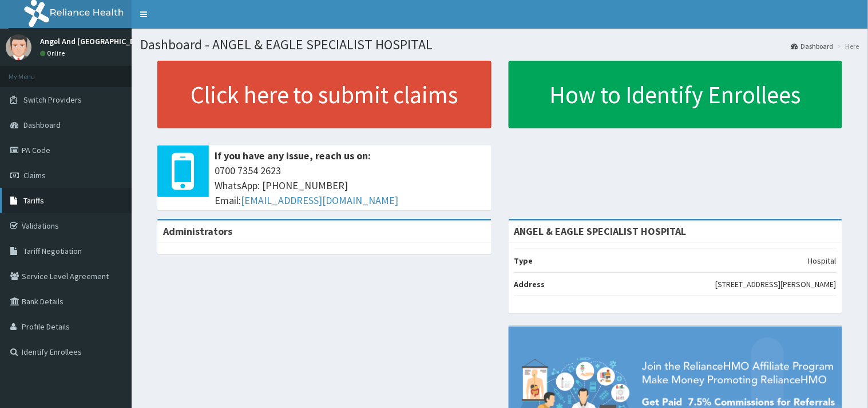 The height and width of the screenshot is (408, 868). What do you see at coordinates (198, 231) in the screenshot?
I see `b: Administrators` at bounding box center [198, 231].